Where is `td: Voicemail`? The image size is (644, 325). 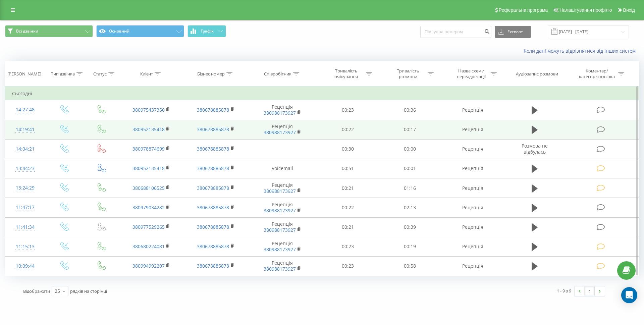
td: Voicemail is located at coordinates (282, 168).